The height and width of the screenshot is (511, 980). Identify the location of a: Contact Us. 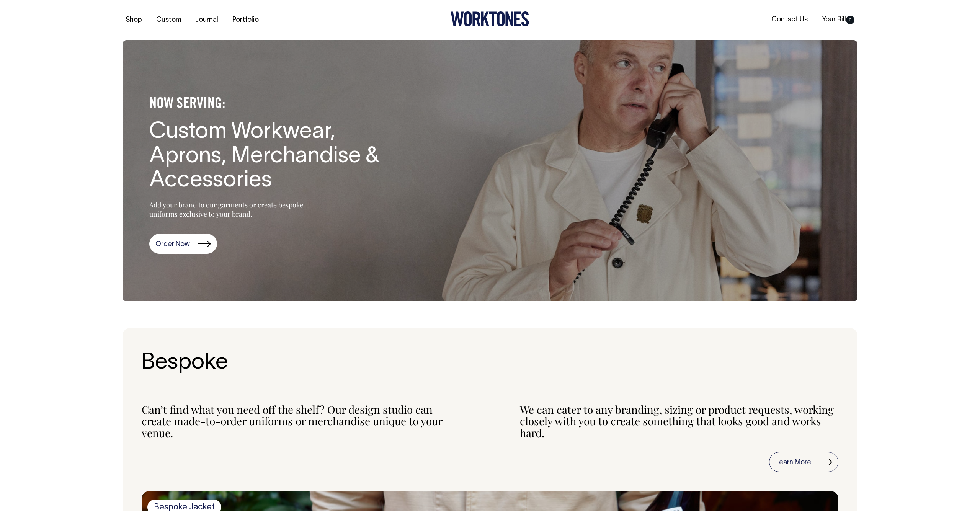
(789, 20).